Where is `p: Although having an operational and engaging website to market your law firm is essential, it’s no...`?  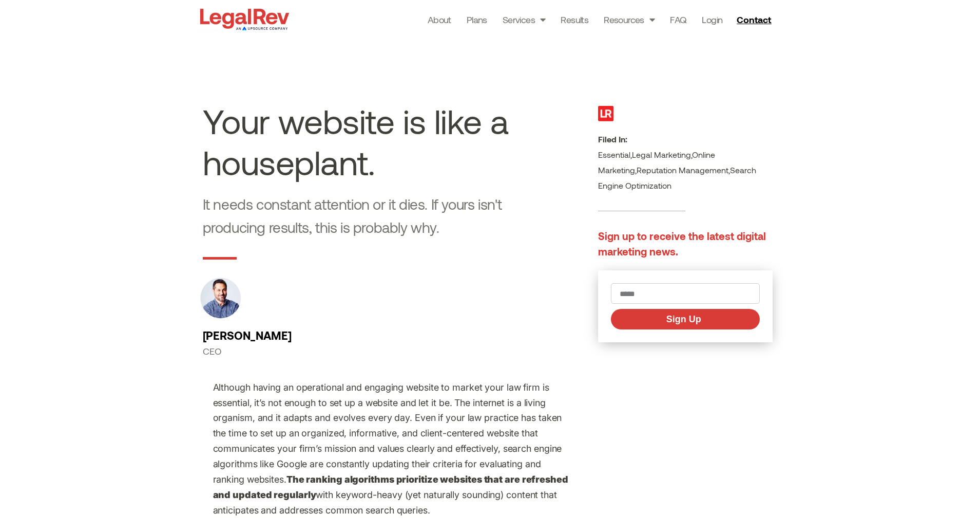 p: Although having an operational and engaging website to market your law firm is essential, it’s no... is located at coordinates (393, 449).